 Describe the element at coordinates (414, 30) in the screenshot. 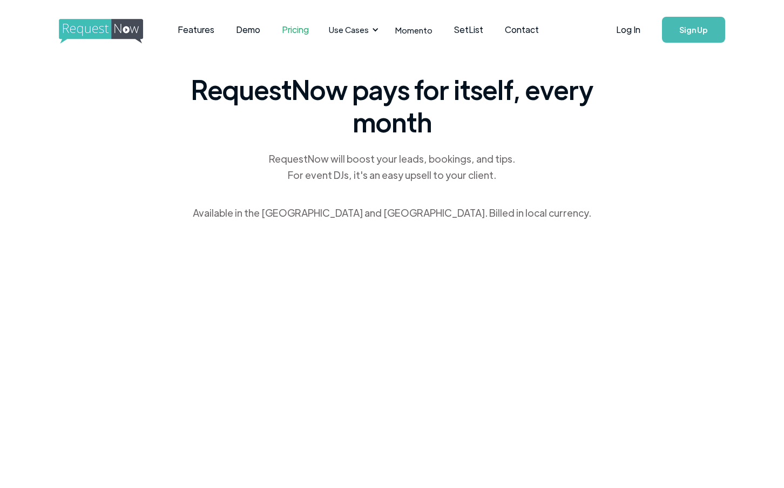

I see `a: Momento` at that location.